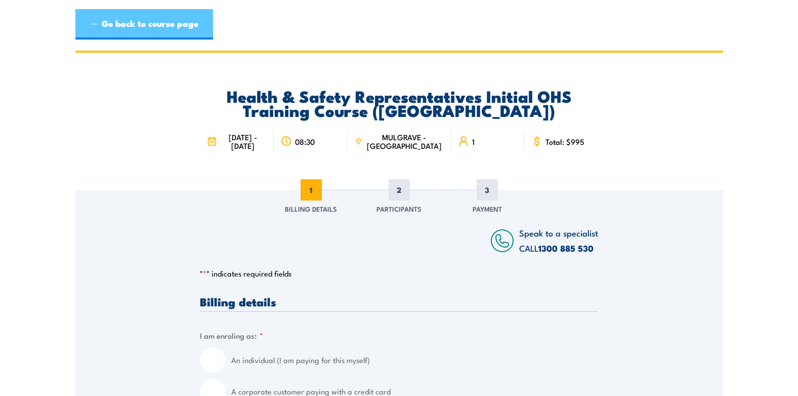  I want to click on span: Billing Details, so click(311, 208).